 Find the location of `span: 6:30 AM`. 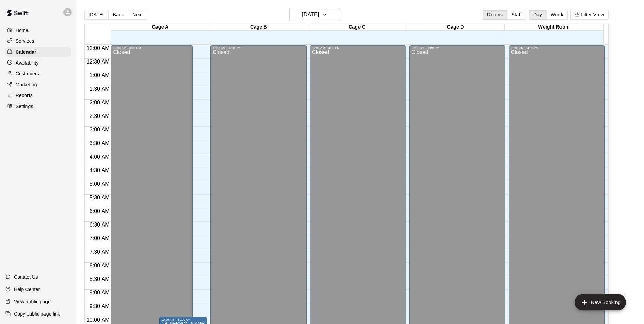

span: 6:30 AM is located at coordinates (99, 225).